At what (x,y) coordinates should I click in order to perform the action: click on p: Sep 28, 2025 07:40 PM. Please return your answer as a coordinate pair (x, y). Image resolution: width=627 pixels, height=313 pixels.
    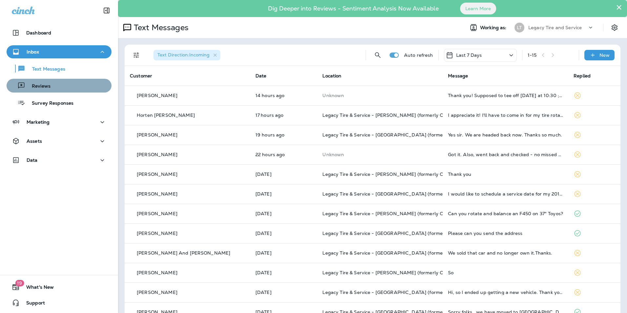
    Looking at the image, I should click on (284, 253).